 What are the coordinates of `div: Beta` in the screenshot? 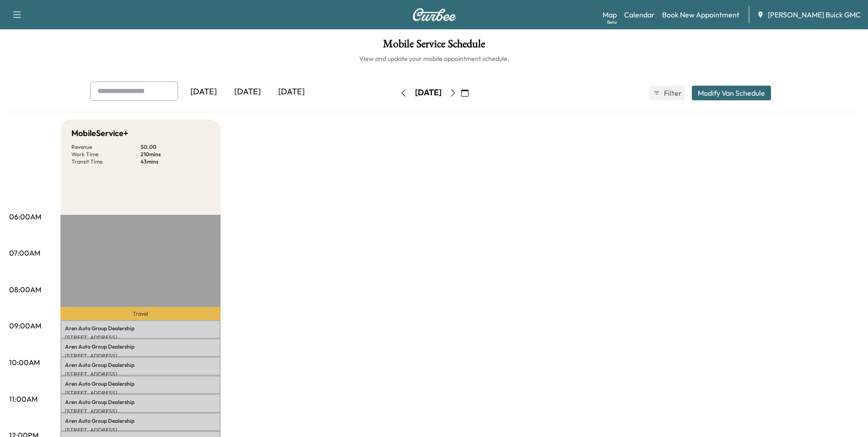 It's located at (612, 22).